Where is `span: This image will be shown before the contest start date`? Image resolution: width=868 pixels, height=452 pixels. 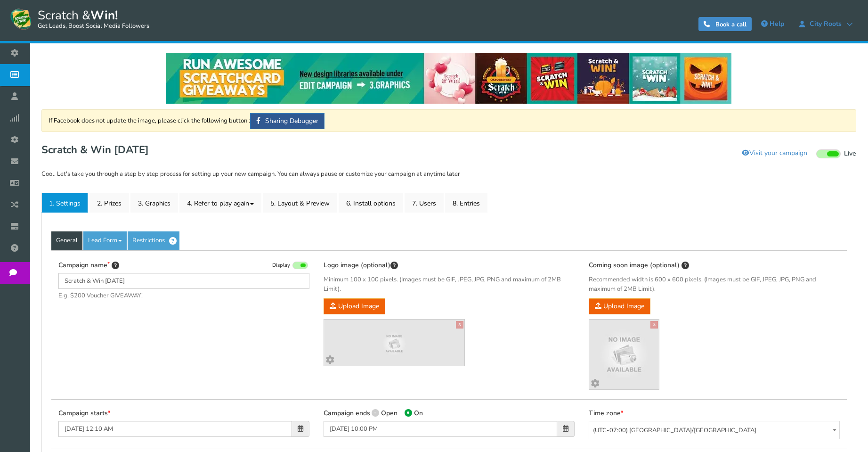 span: This image will be shown before the contest start date is located at coordinates (684, 266).